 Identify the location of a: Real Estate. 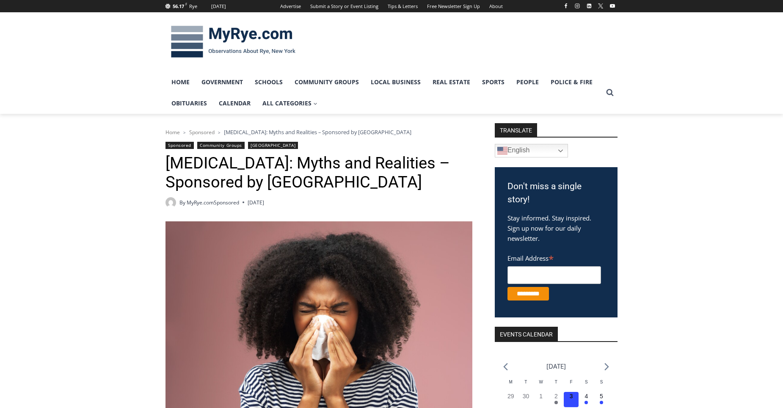
(451, 82).